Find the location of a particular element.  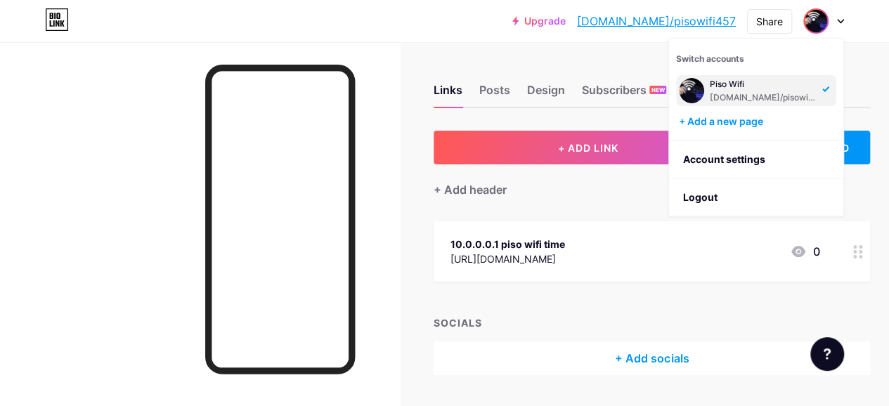

div: 0 is located at coordinates (805, 252).